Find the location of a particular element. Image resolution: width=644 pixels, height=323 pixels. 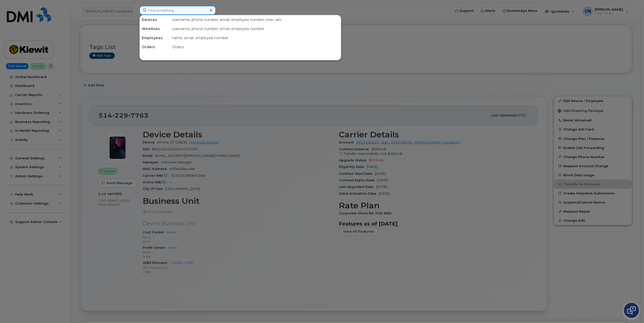

div: Devices is located at coordinates (155, 20).